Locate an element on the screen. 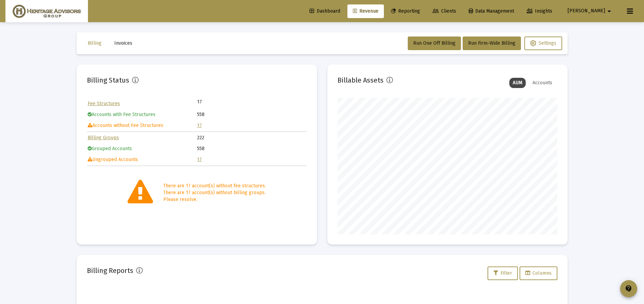 This screenshot has height=304, width=644. button: Run Firm-Wide Billing is located at coordinates (492, 43).